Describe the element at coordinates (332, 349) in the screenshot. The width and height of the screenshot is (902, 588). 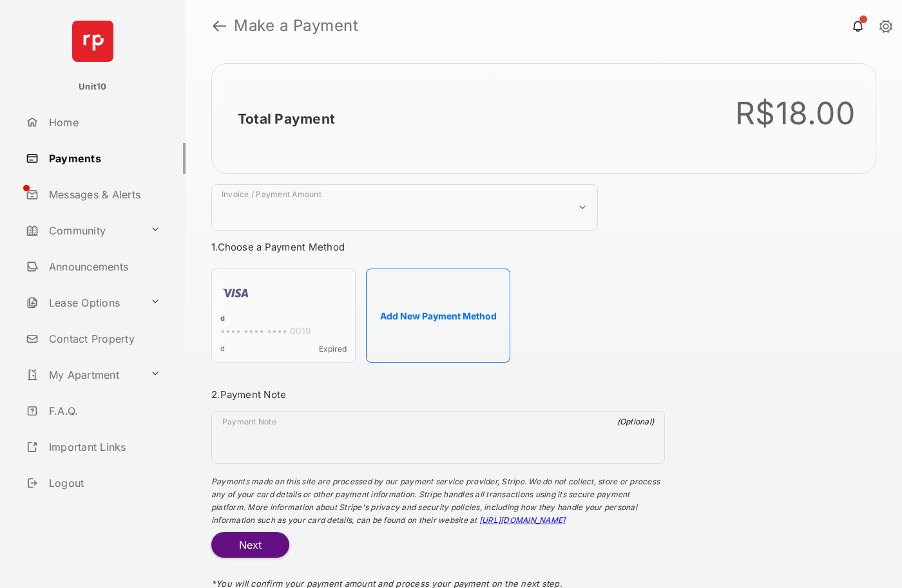
I see `span: Expired` at that location.